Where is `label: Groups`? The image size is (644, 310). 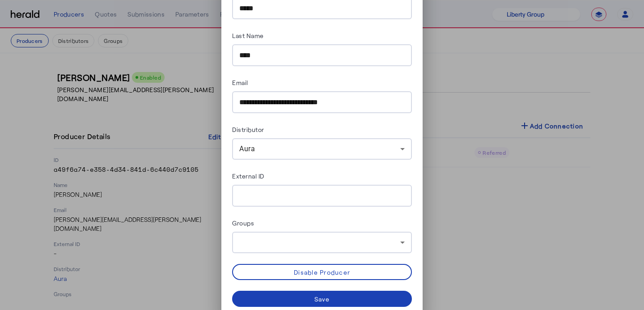 label: Groups is located at coordinates (243, 223).